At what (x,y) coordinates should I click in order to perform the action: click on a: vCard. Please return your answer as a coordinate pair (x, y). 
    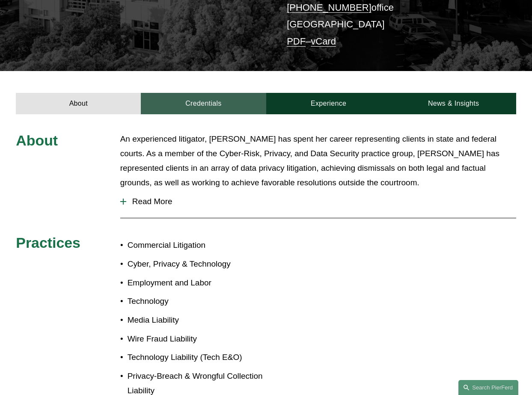
    Looking at the image, I should click on (323, 41).